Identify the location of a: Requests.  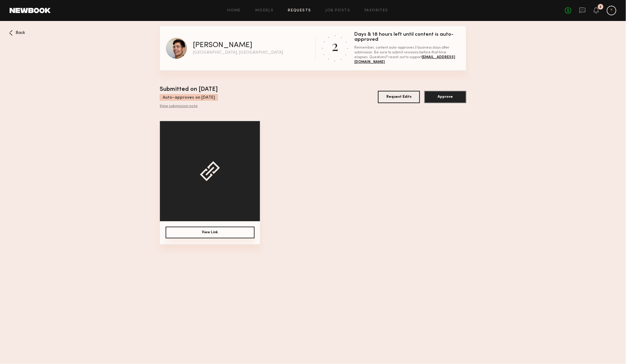
(299, 10).